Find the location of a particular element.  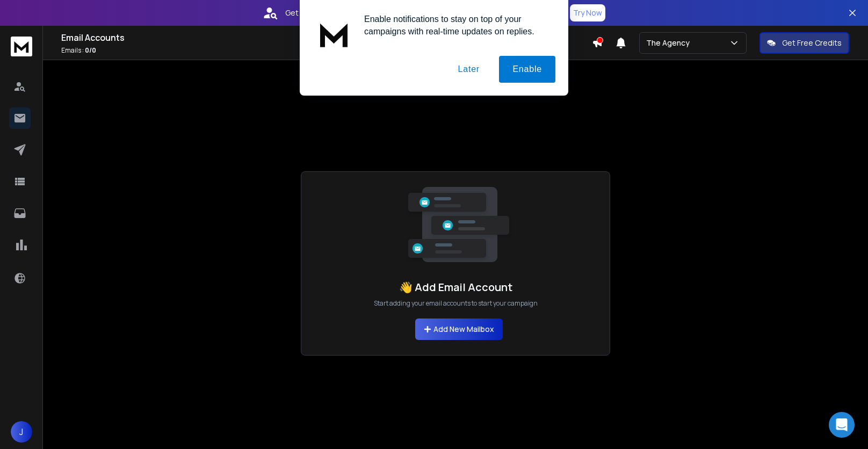

button: J is located at coordinates (22, 432).